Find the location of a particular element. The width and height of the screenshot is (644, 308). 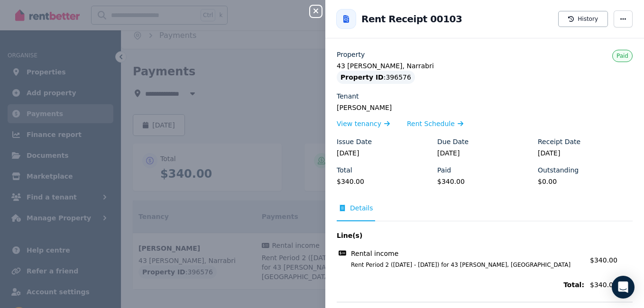

nav: Tabs is located at coordinates (484, 212).